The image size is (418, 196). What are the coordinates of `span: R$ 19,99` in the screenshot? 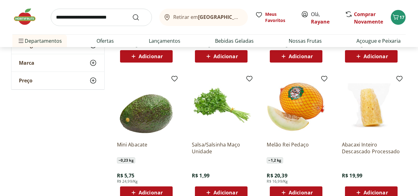 It's located at (352, 176).